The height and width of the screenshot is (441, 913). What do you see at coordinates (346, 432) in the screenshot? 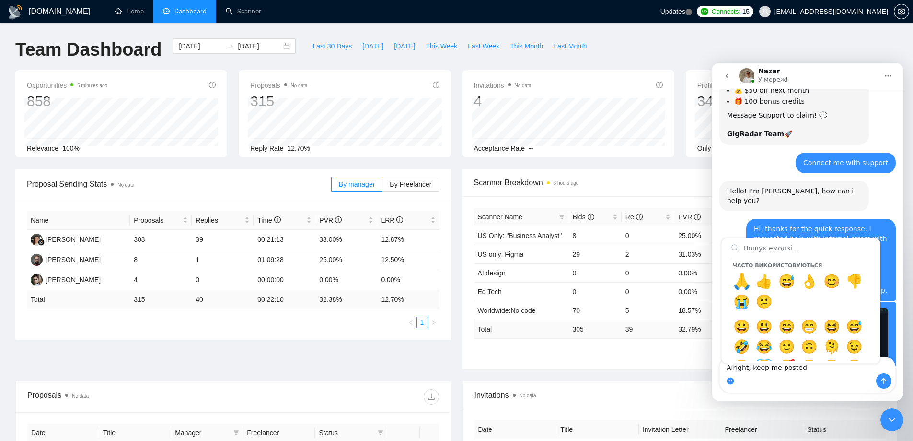
I see `span: Status` at bounding box center [346, 432].